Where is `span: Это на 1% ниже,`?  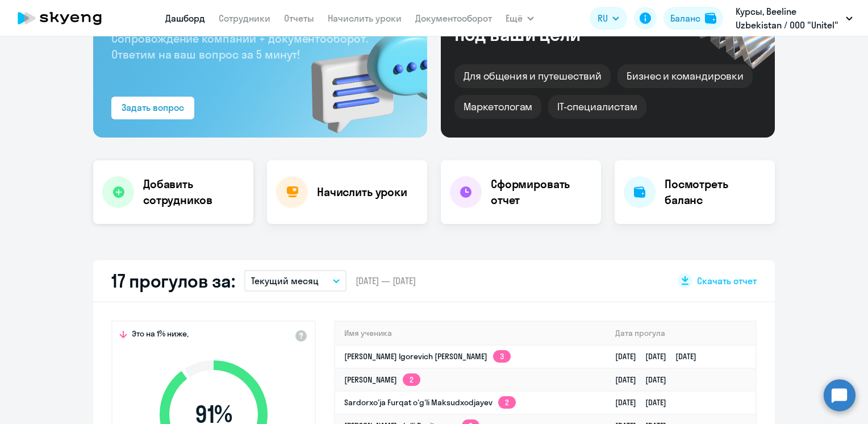 span: Это на 1% ниже, is located at coordinates (160, 335).